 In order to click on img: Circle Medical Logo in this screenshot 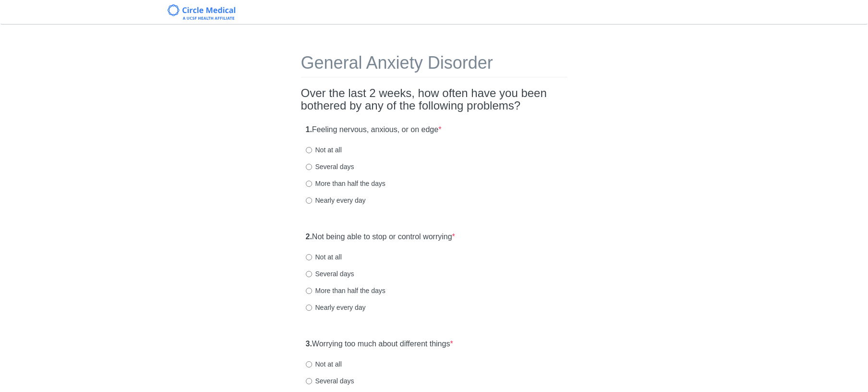, I will do `click(201, 12)`.